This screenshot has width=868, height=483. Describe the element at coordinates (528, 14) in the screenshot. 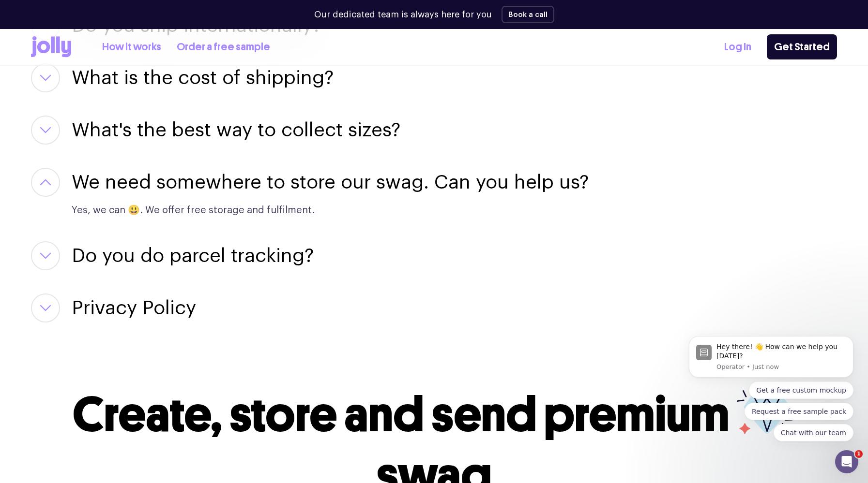

I see `button: Book a call` at that location.